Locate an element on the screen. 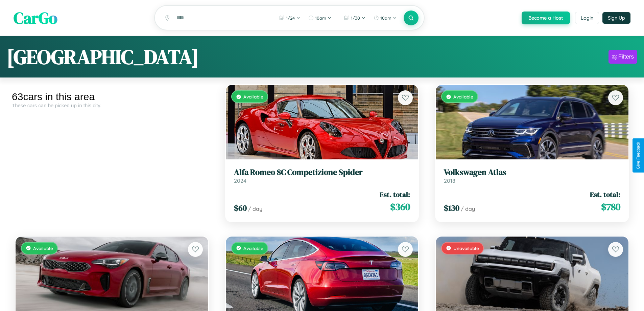 The image size is (644, 311). div: These cars can be picked up in this city. is located at coordinates (112, 105).